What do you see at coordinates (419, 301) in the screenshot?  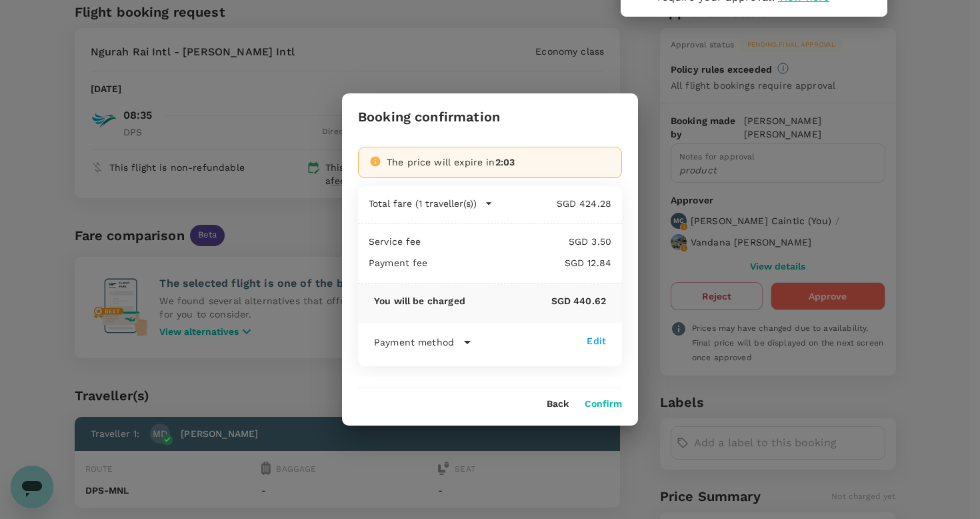 I see `p: You will be charged` at bounding box center [419, 301].